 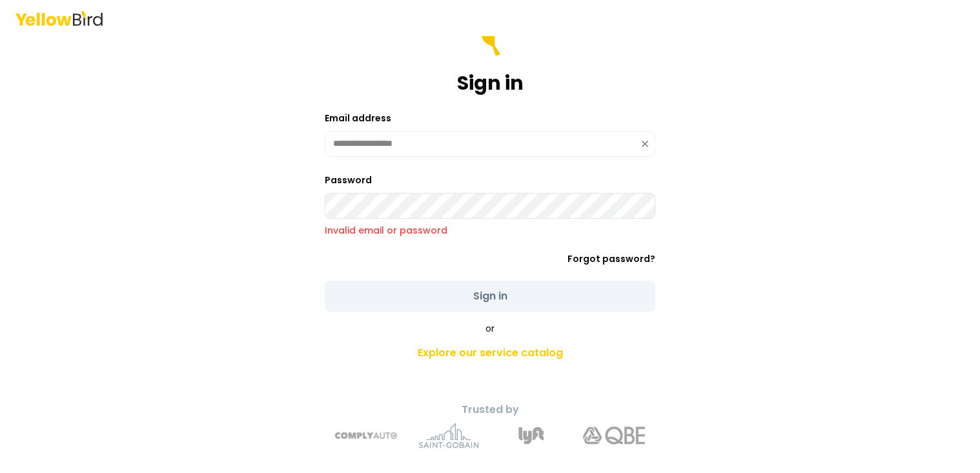 What do you see at coordinates (348, 180) in the screenshot?
I see `label: Password` at bounding box center [348, 180].